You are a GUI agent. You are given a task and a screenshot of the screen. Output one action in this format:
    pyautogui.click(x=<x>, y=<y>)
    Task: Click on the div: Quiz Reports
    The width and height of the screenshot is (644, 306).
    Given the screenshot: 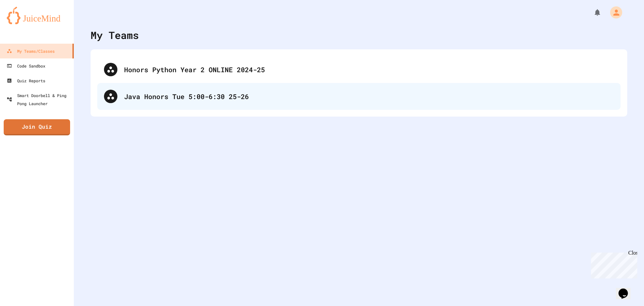 What is the action you would take?
    pyautogui.click(x=26, y=80)
    